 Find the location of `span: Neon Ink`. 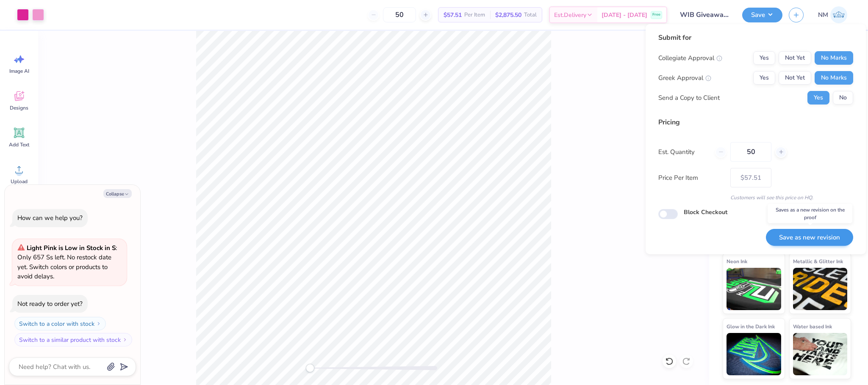

span: Neon Ink is located at coordinates (737, 261).